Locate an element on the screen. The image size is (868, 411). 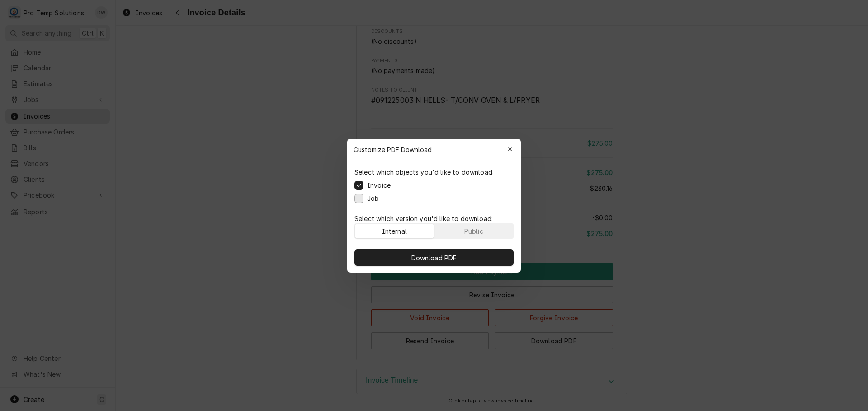
div: Public is located at coordinates (474, 230).